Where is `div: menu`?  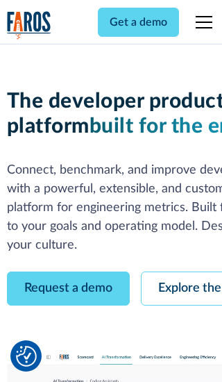
div: menu is located at coordinates (201, 22).